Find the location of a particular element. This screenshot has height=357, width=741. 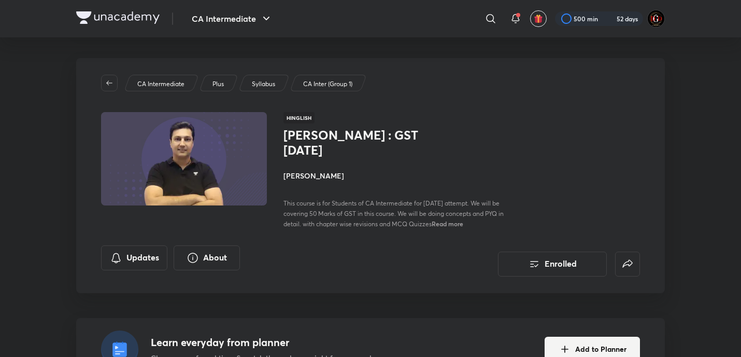

img: Company Logo is located at coordinates (118, 18).